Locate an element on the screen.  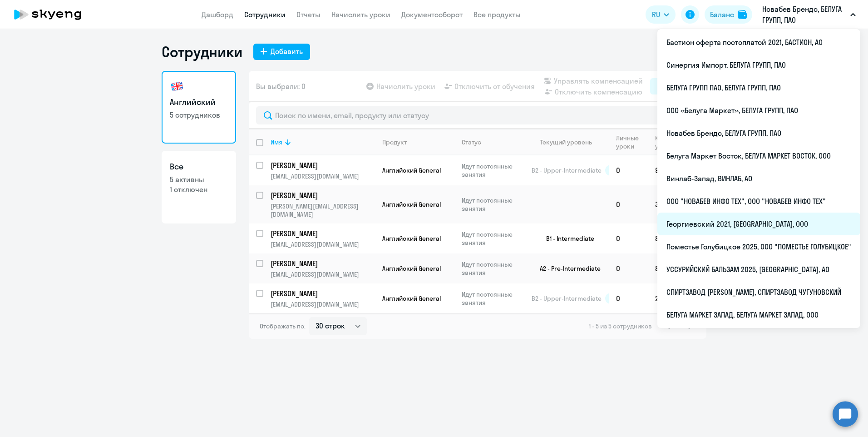
p: 5 сотрудников is located at coordinates (199, 115).